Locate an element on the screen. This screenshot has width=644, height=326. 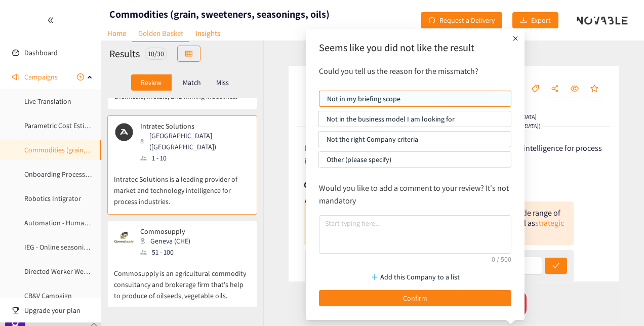
a: Robotics Intigrator is located at coordinates (53, 199).